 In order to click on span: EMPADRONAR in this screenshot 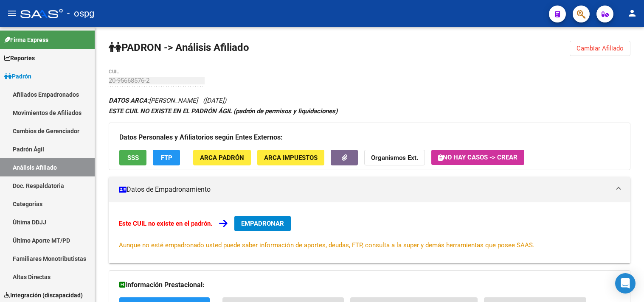, I will do `click(262, 223)`.